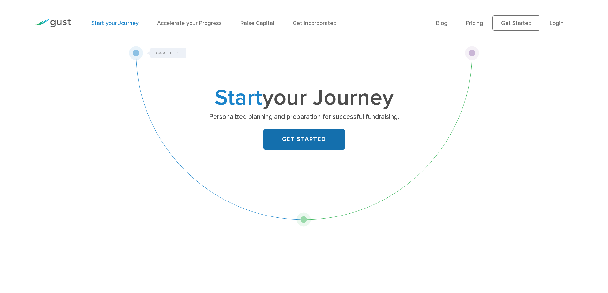 Image resolution: width=608 pixels, height=293 pixels. What do you see at coordinates (442, 23) in the screenshot?
I see `a: Blog` at bounding box center [442, 23].